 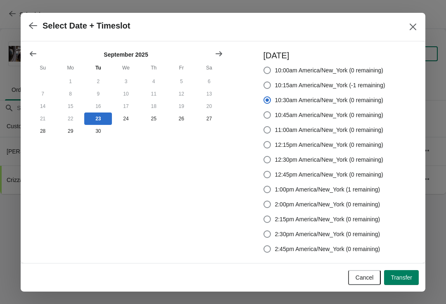 I want to click on button: Sunday September 28 2025, so click(x=43, y=131).